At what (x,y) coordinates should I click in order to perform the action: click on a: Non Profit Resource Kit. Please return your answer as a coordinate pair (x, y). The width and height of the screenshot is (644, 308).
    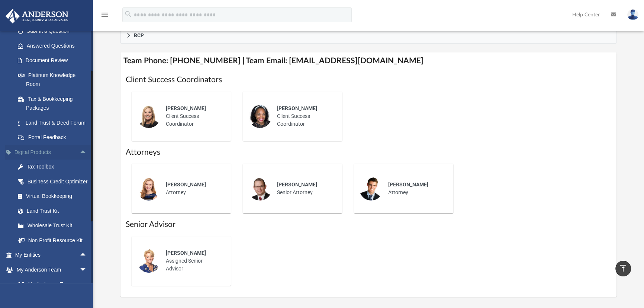
    Looking at the image, I should click on (54, 241).